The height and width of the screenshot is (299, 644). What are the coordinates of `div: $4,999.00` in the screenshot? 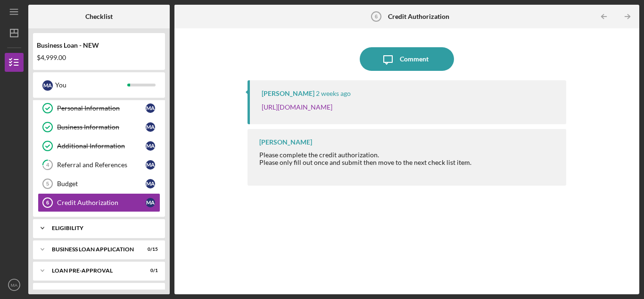 It's located at (99, 58).